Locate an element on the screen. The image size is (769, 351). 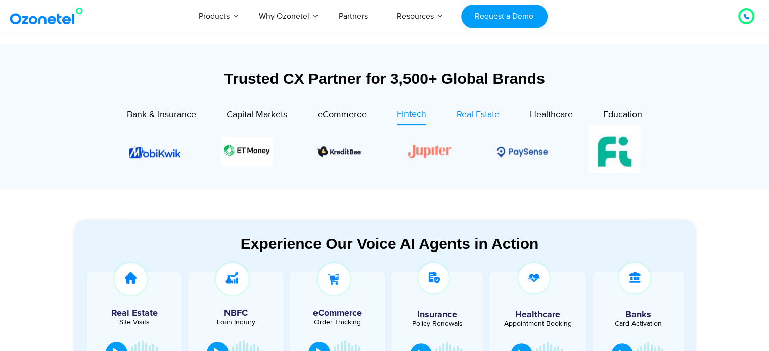
a: Request a Demo is located at coordinates (504, 16).